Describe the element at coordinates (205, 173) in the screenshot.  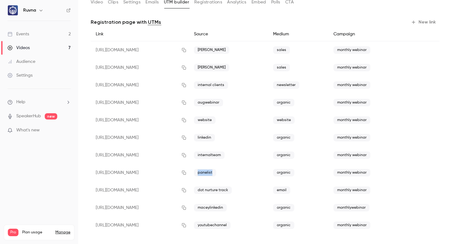
I see `span: panelist` at that location.